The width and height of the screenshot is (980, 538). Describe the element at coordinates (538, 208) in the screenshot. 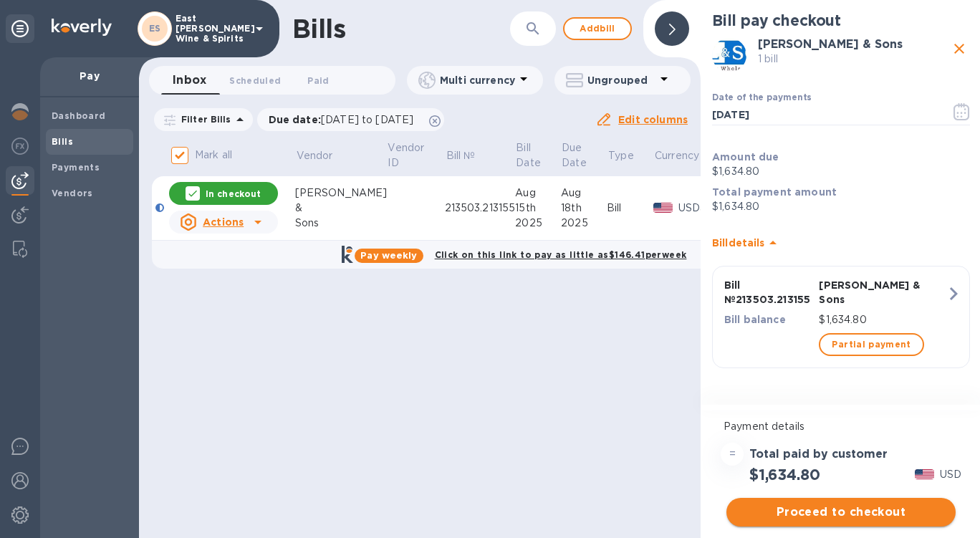

I see `div: 15th` at that location.